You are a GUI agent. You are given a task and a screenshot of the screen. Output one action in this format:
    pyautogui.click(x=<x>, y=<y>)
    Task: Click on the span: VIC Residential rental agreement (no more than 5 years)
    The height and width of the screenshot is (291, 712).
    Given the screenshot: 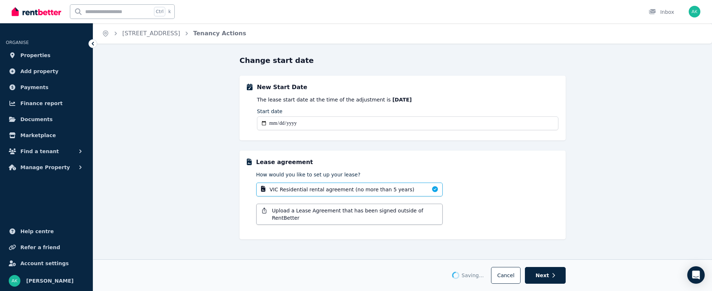 What is the action you would take?
    pyautogui.click(x=342, y=190)
    